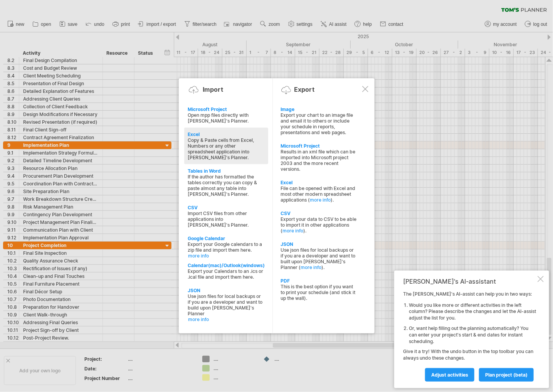  Describe the element at coordinates (319, 213) in the screenshot. I see `div: CSV` at that location.